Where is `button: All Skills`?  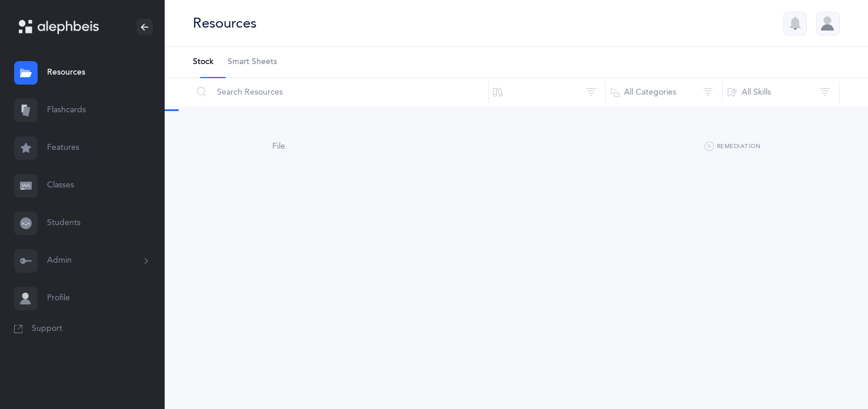
button: All Skills is located at coordinates (781, 92).